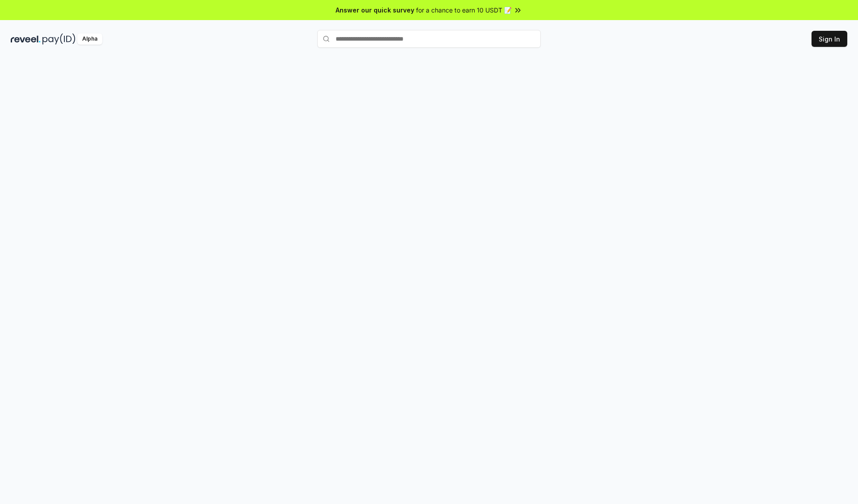 The width and height of the screenshot is (858, 504). What do you see at coordinates (464, 10) in the screenshot?
I see `span: for a chance to earn 10 USDT 📝` at bounding box center [464, 10].